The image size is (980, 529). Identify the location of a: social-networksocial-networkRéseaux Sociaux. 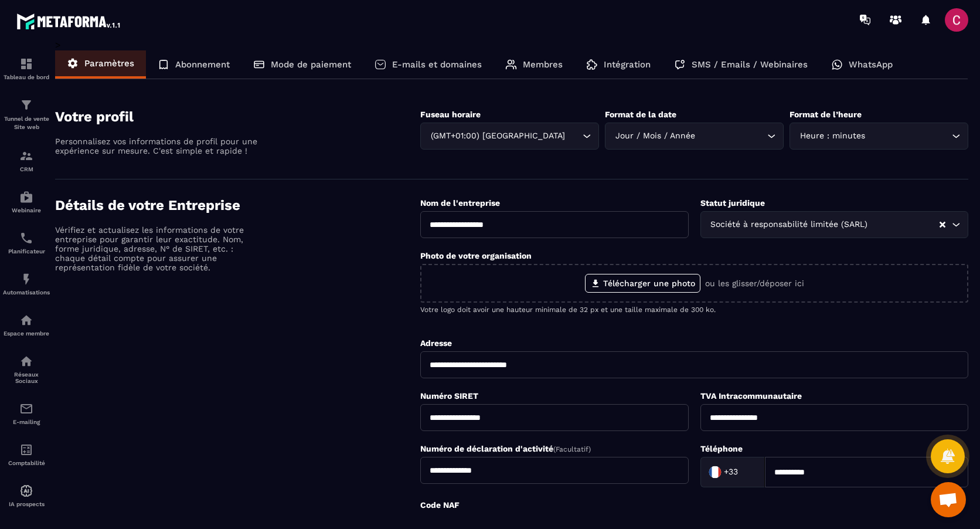
(27, 369).